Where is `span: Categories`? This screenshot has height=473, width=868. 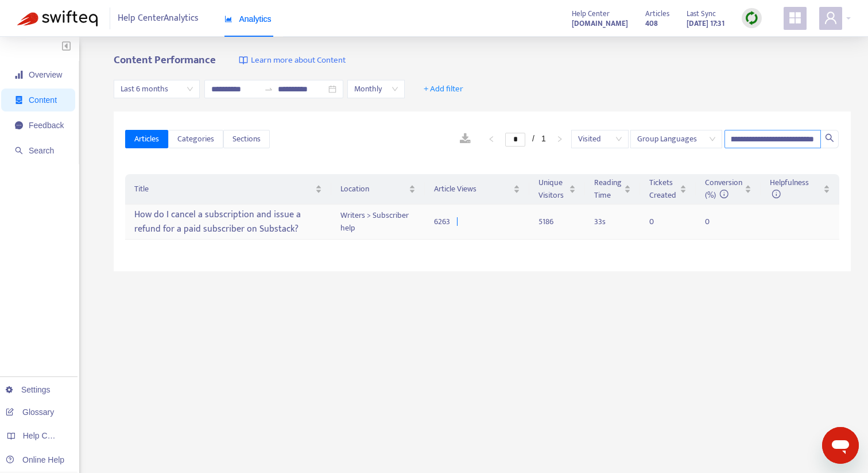
span: Categories is located at coordinates (196, 139).